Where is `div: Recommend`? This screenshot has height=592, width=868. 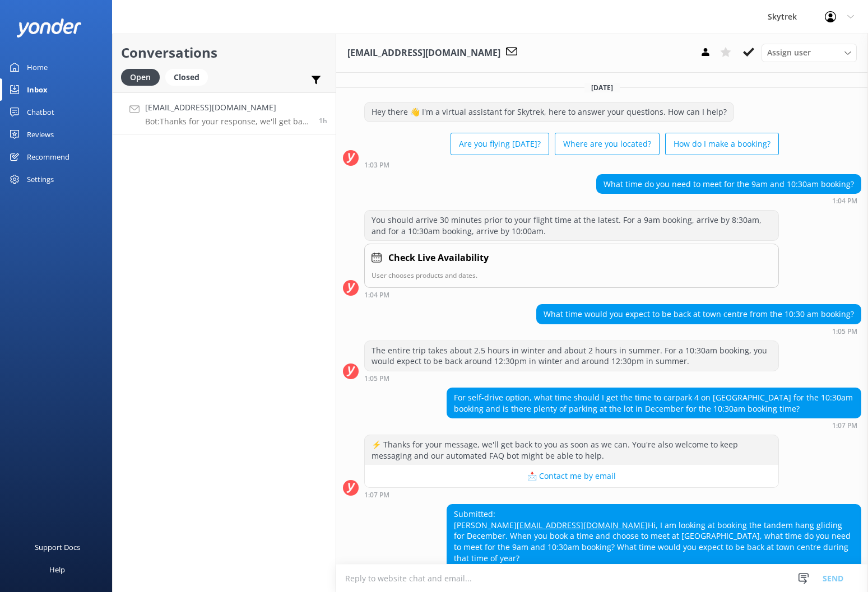 div: Recommend is located at coordinates (48, 157).